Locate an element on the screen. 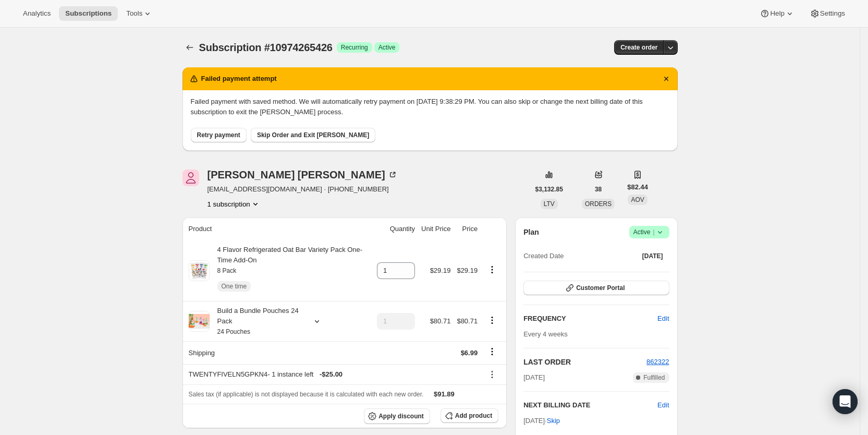  button: Shipping actions is located at coordinates (492, 351).